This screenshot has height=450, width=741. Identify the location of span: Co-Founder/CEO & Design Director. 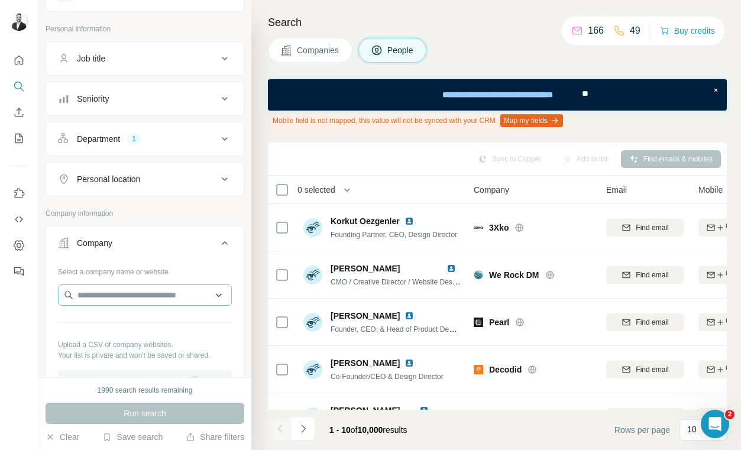
(387, 376).